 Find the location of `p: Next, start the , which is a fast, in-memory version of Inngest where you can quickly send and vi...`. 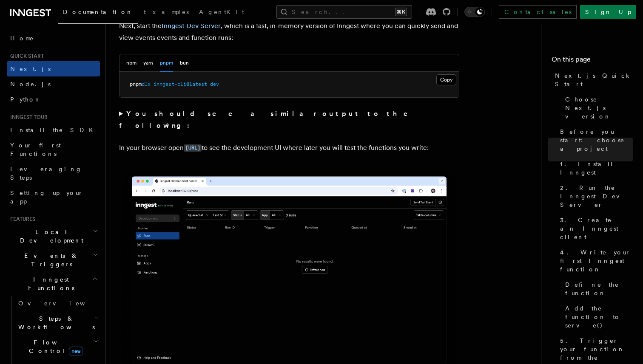

p: Next, start the , which is a fast, in-memory version of Inngest where you can quickly send and vi... is located at coordinates (289, 32).